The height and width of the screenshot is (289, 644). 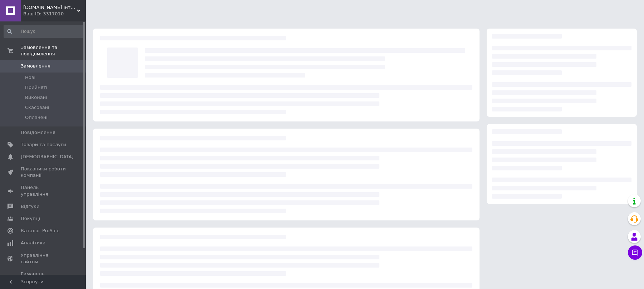 What do you see at coordinates (44, 145) in the screenshot?
I see `span: Товари та послуги` at bounding box center [44, 145].